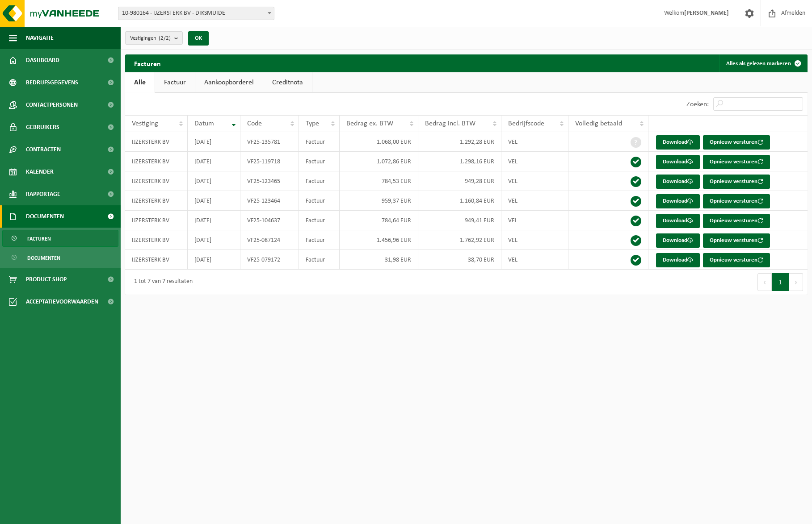 This screenshot has width=812, height=524. What do you see at coordinates (40, 38) in the screenshot?
I see `span: Navigatie` at bounding box center [40, 38].